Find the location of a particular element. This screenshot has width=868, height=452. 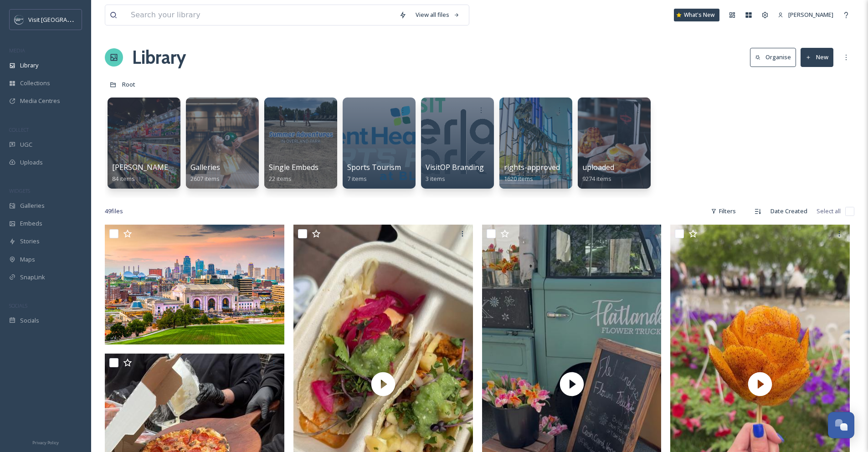

a: rights-approved1620 items is located at coordinates (532, 173).